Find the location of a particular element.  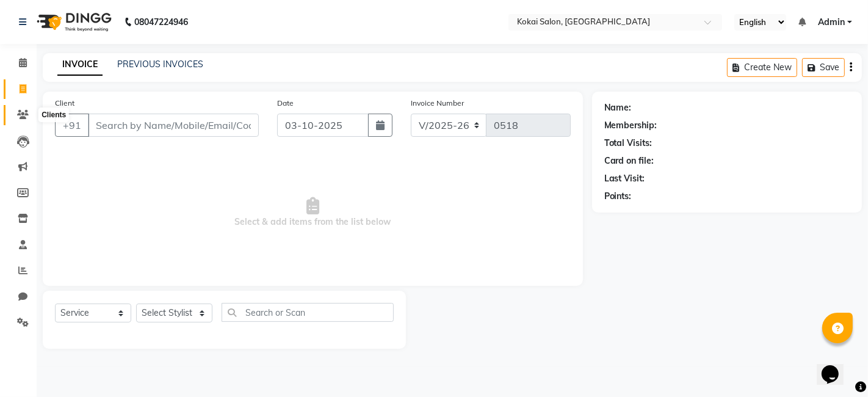

label: Invoice Number is located at coordinates (437, 103).